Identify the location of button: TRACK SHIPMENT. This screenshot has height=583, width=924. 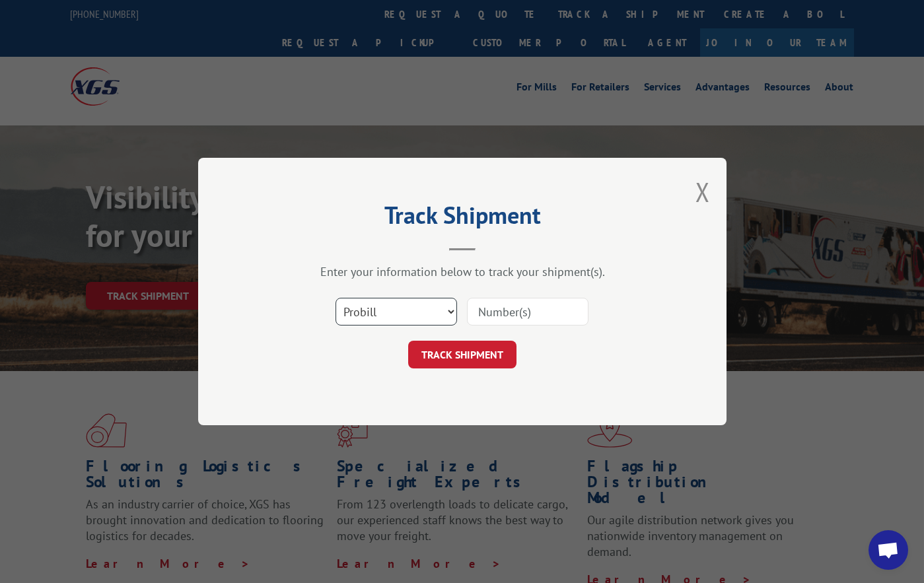
(463, 355).